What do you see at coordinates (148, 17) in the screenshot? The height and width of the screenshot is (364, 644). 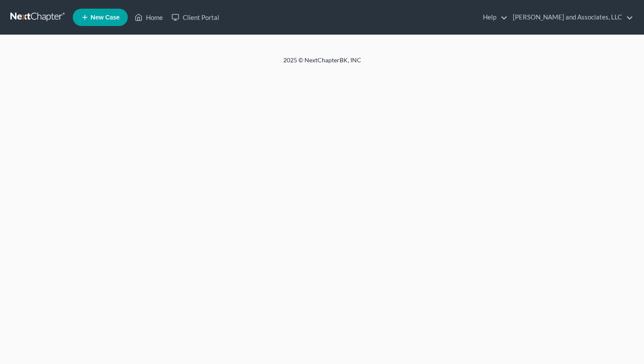 I see `a: Home` at bounding box center [148, 17].